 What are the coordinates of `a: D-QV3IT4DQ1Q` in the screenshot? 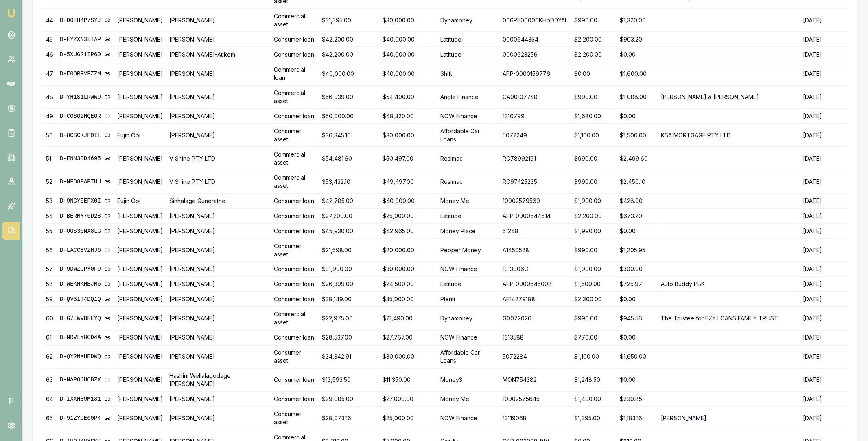 It's located at (85, 299).